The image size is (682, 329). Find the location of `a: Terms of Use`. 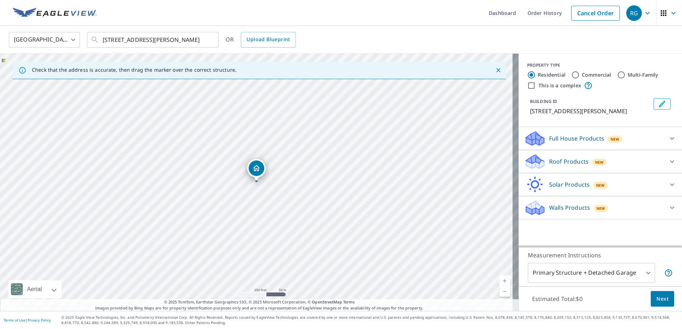

a: Terms of Use is located at coordinates (15, 320).